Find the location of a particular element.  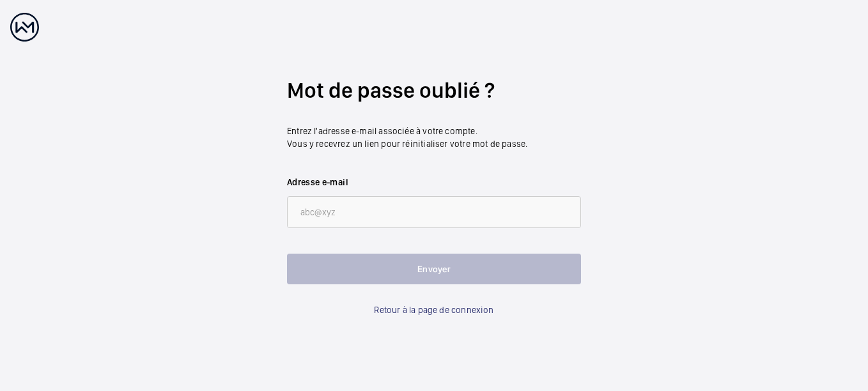

label: Adresse e-mail is located at coordinates (434, 182).